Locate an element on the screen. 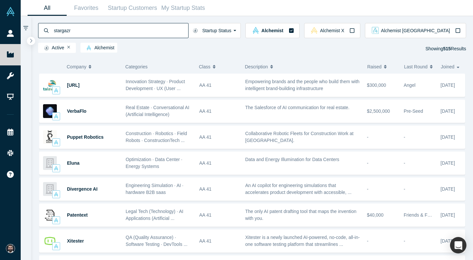 Image resolution: width=473 pixels, height=260 pixels. span: Puppet Robotics is located at coordinates (85, 137).